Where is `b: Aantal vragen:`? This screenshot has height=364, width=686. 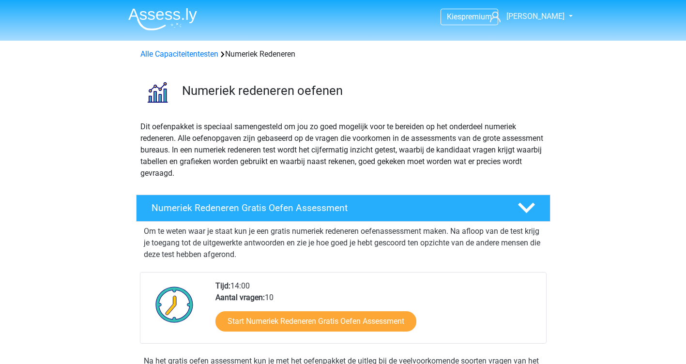 b: Aantal vragen: is located at coordinates (240, 297).